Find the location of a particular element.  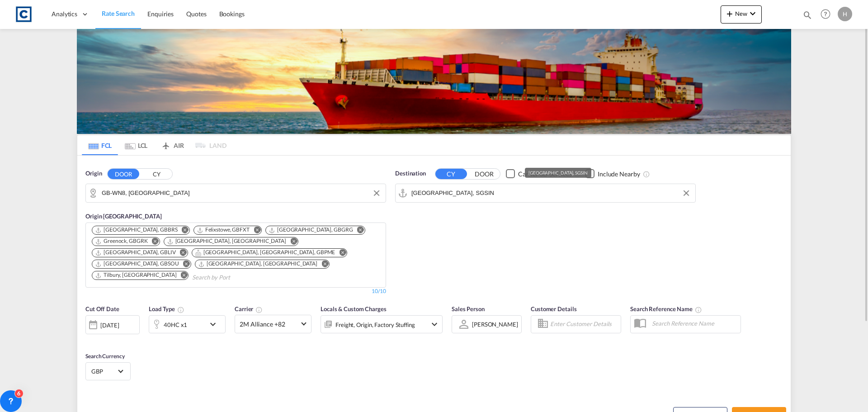

md-tab-item: LCL is located at coordinates (136, 145).